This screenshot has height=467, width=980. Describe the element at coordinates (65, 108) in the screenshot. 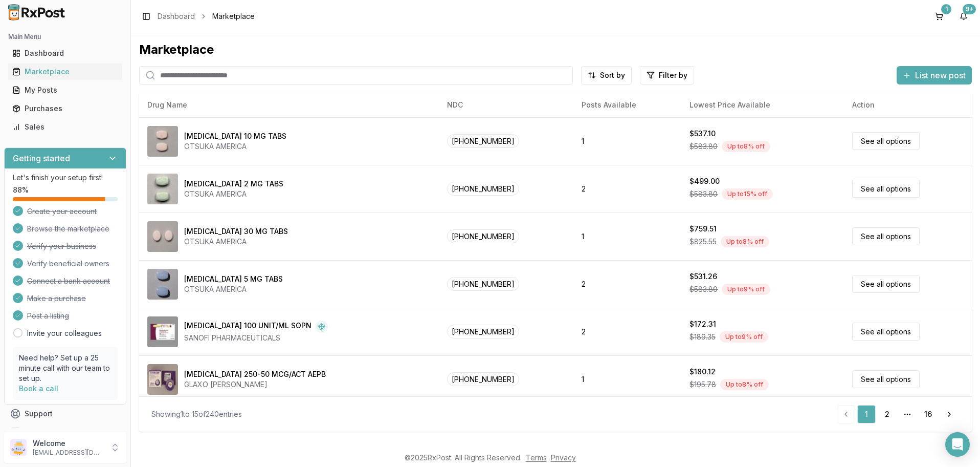

I see `div: Purchases` at that location.